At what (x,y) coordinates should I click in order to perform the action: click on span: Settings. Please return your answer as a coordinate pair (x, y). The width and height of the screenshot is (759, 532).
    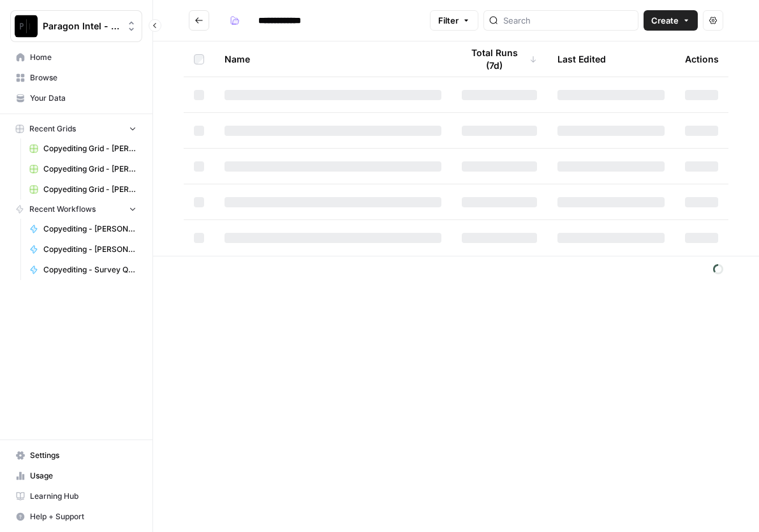
    Looking at the image, I should click on (83, 455).